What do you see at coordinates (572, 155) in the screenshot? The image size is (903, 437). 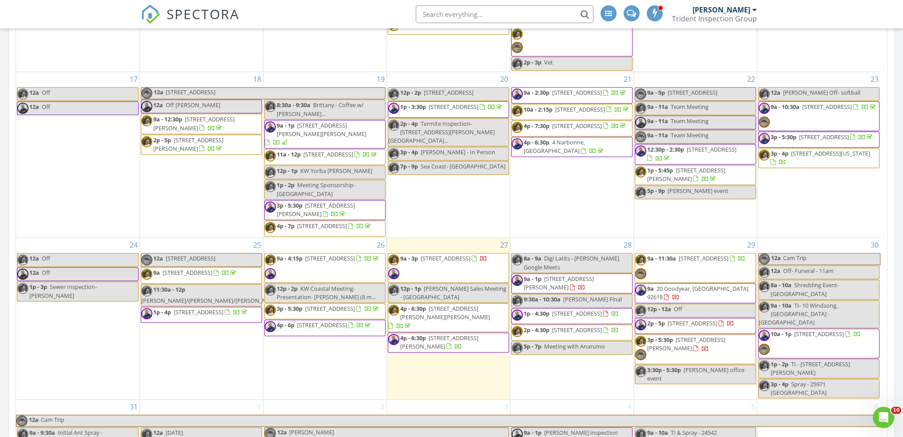 I see `td: Go to August 21, 2025` at bounding box center [572, 155].